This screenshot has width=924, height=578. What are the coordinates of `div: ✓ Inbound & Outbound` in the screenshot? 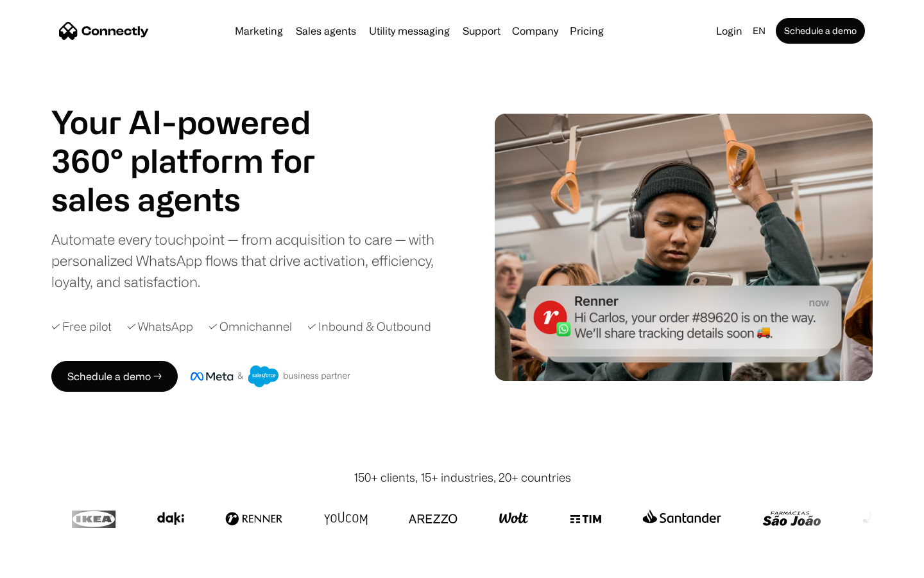 It's located at (369, 326).